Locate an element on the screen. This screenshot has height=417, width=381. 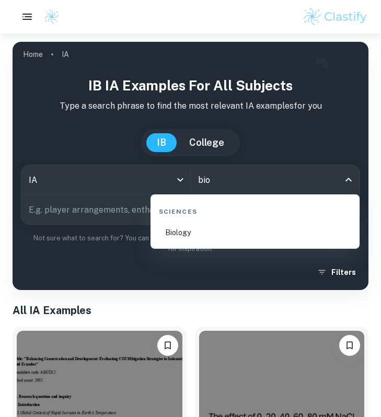
li: Biology is located at coordinates (255, 232).